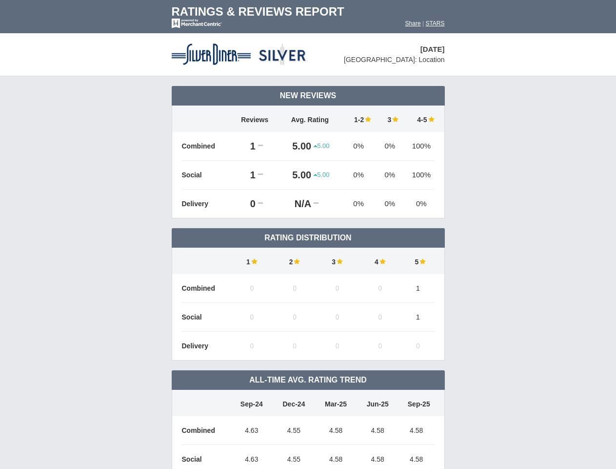  I want to click on img: stars-silver-diner-logo-50.png, so click(239, 54).